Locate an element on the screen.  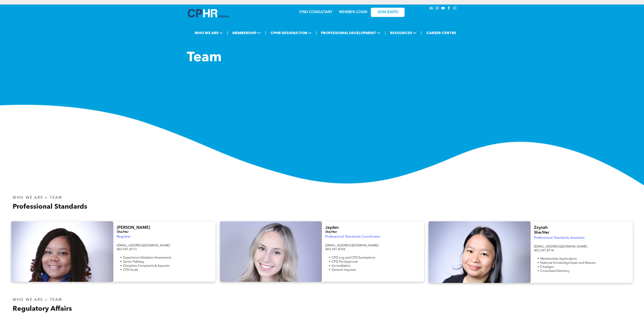
span: Regulatory Affairs is located at coordinates (42, 309).